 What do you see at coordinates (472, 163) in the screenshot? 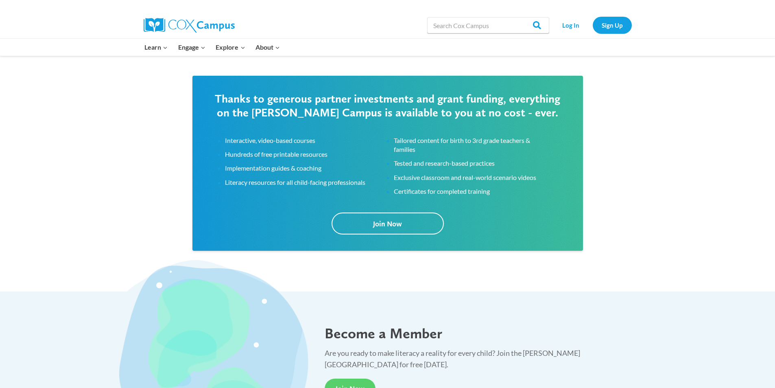
I see `li: Tested and research-based practices` at bounding box center [472, 163].